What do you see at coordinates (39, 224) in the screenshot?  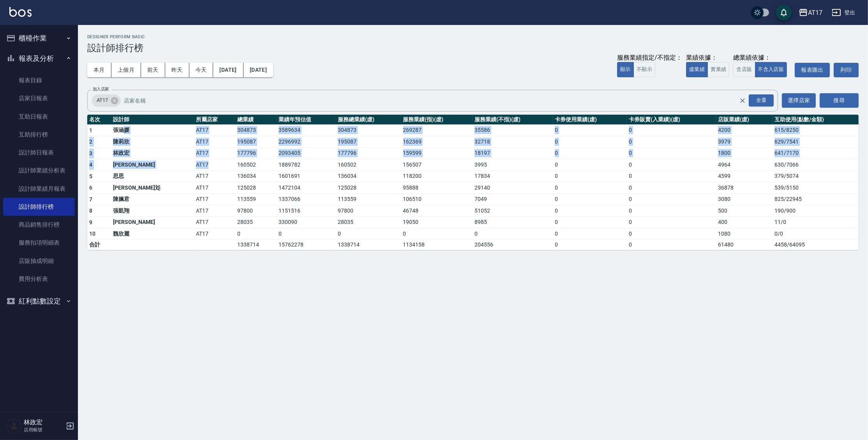 I see `a: 商品銷售排行榜` at bounding box center [39, 224].